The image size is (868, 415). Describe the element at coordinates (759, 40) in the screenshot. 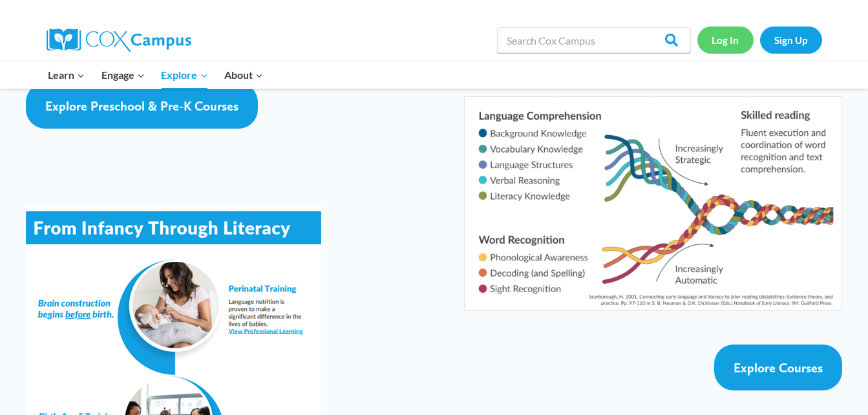

I see `nav: Secondary Navigation` at that location.